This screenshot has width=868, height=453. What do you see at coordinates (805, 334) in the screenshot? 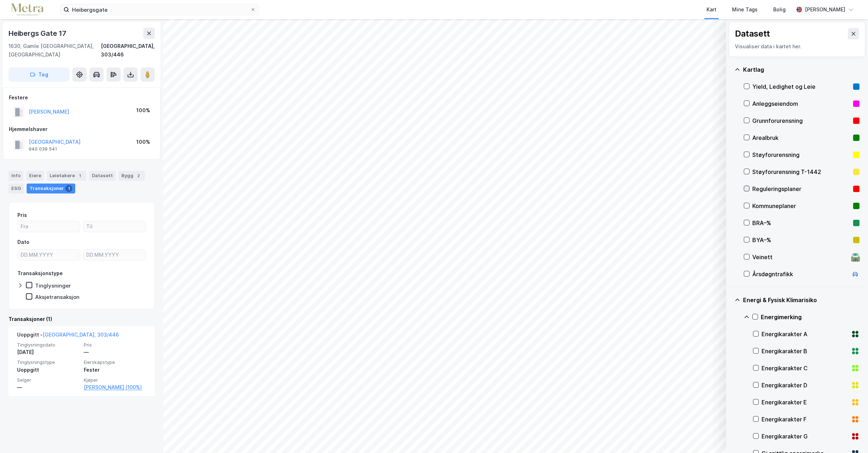
I see `div: Energikarakter A` at bounding box center [805, 334].